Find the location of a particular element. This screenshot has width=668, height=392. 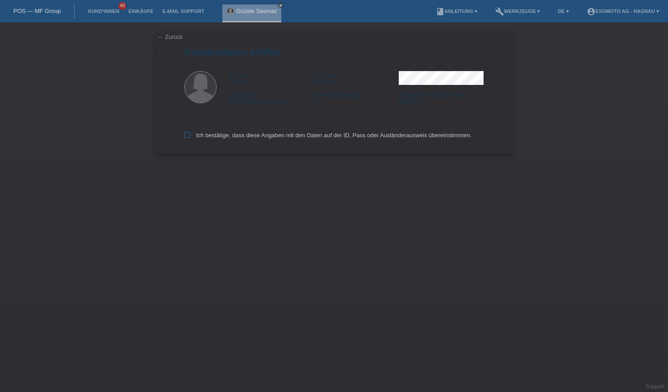

span: Einreisedatum gemäss Ausweis is located at coordinates (433, 95).